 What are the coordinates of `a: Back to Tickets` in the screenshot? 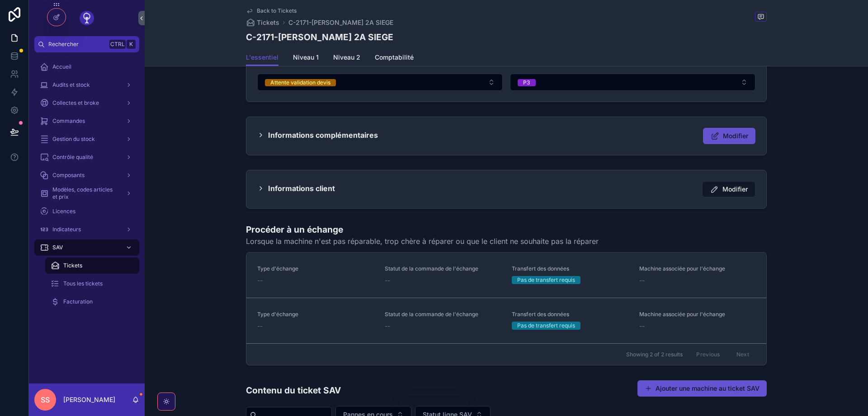 It's located at (271, 11).